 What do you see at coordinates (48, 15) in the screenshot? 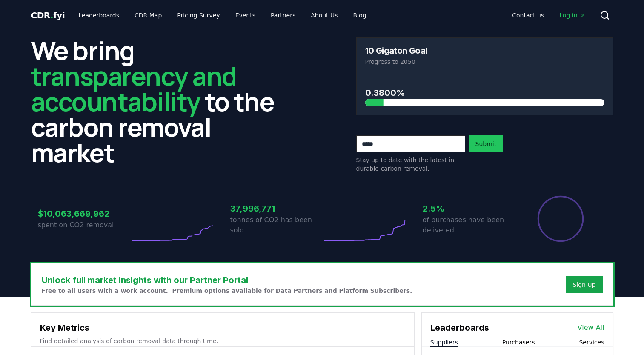
I see `span: CDR fyi` at bounding box center [48, 15].